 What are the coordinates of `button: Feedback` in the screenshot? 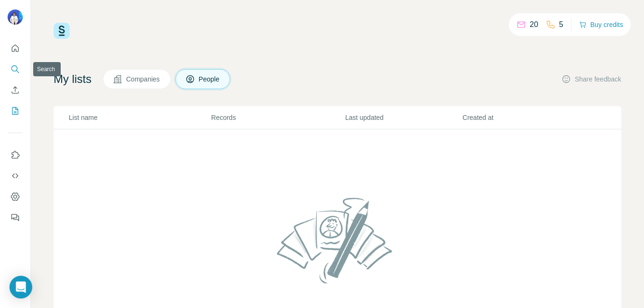 It's located at (15, 217).